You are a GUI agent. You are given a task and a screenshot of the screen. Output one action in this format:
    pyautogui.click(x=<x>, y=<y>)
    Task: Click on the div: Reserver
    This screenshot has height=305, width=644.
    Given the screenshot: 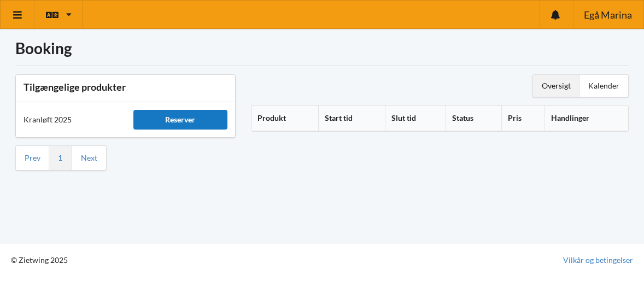 What is the action you would take?
    pyautogui.click(x=180, y=120)
    